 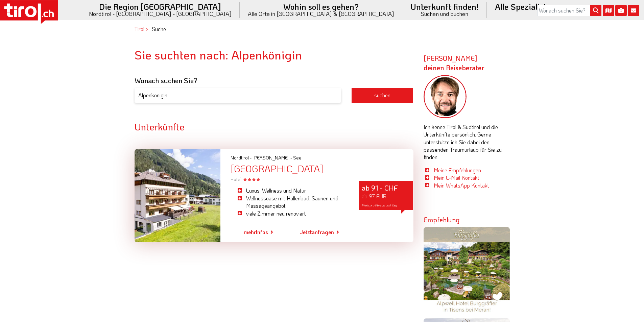 What do you see at coordinates (570, 10) in the screenshot?
I see `input: Wonach suchen Sie?` at bounding box center [570, 10].